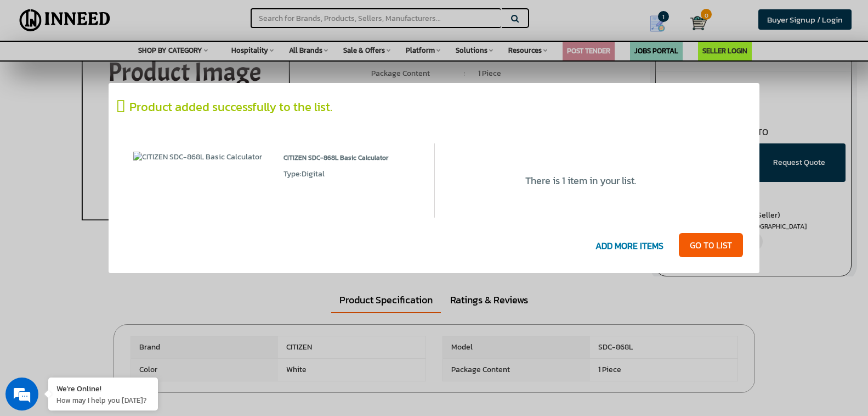 This screenshot has height=416, width=868. I want to click on span: Product added successfully to the list., so click(231, 106).